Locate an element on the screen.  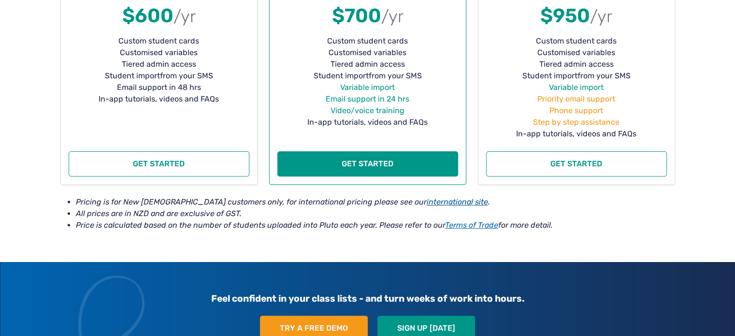
h3: Feel confident in your class lists - and turn weeks of work into hours. is located at coordinates (368, 298).